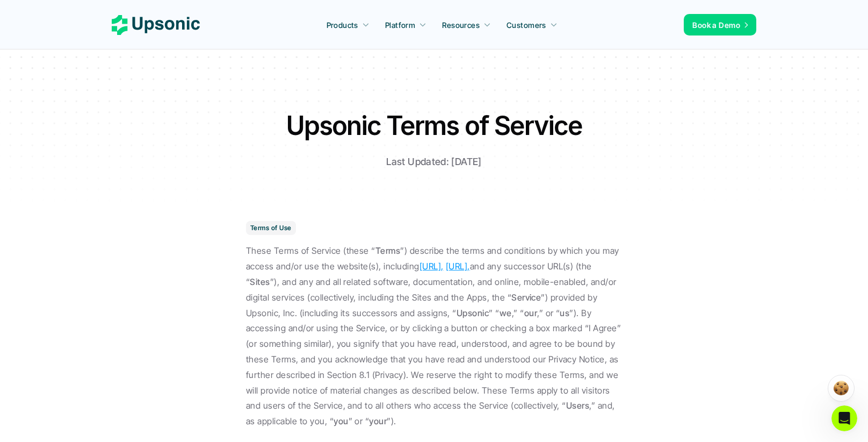  What do you see at coordinates (260, 282) in the screenshot?
I see `strong: Sites` at bounding box center [260, 282].